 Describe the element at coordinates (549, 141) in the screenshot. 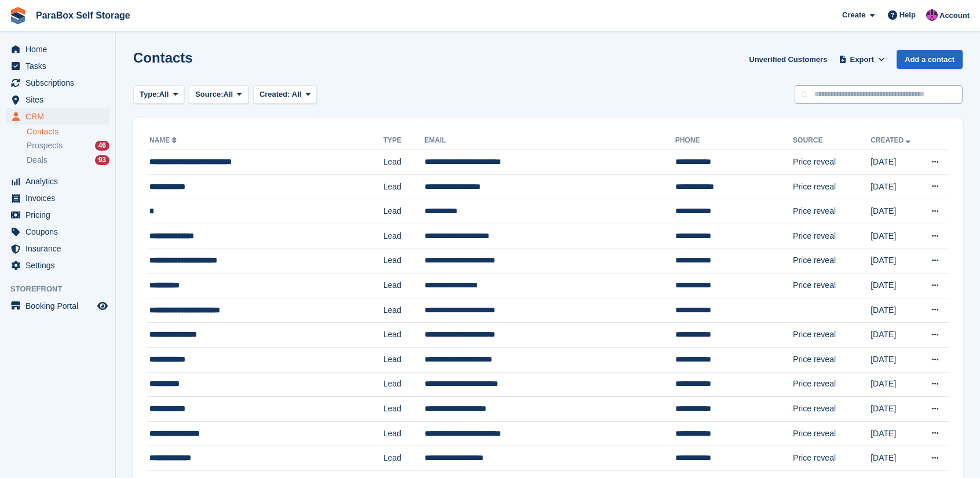

I see `th: Email` at that location.